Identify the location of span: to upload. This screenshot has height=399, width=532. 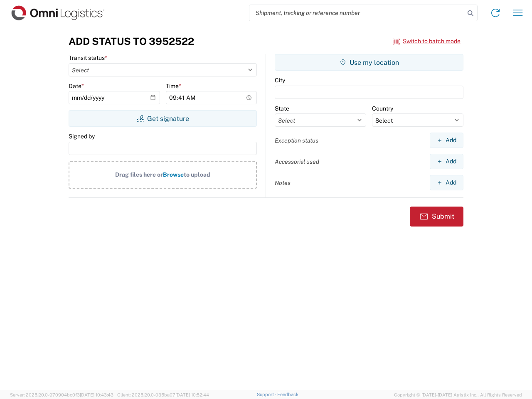
(197, 174).